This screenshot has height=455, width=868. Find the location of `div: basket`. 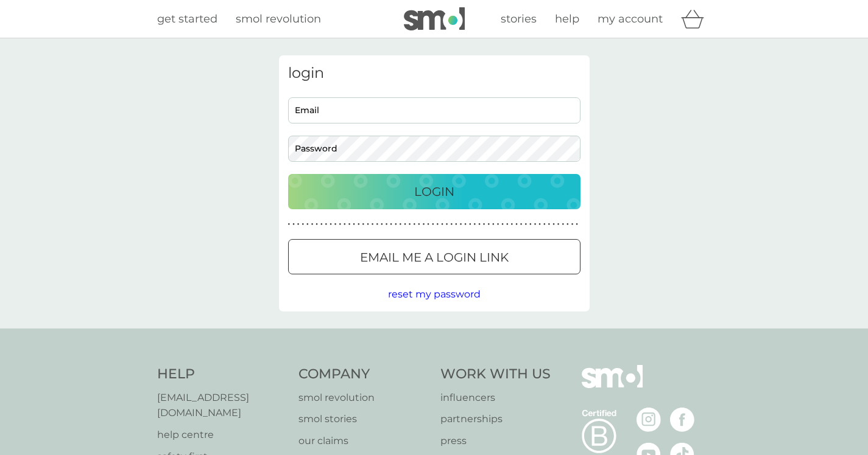

div: basket is located at coordinates (696, 19).